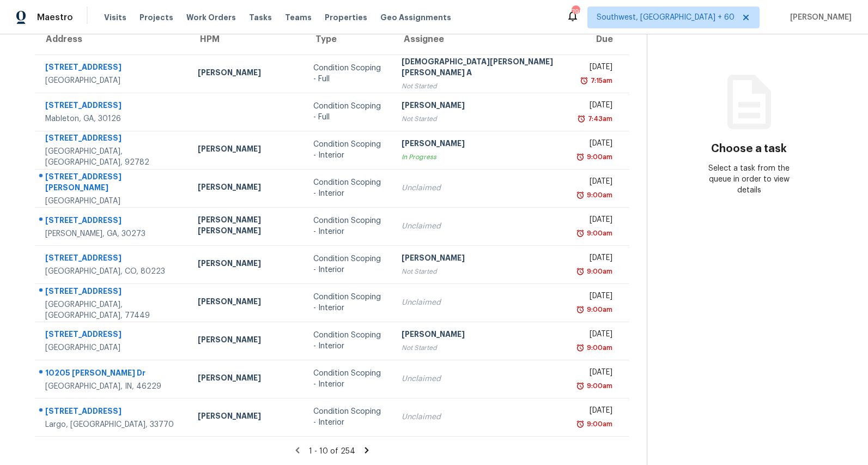 This screenshot has width=868, height=465. I want to click on h3: Choose a task, so click(749, 149).